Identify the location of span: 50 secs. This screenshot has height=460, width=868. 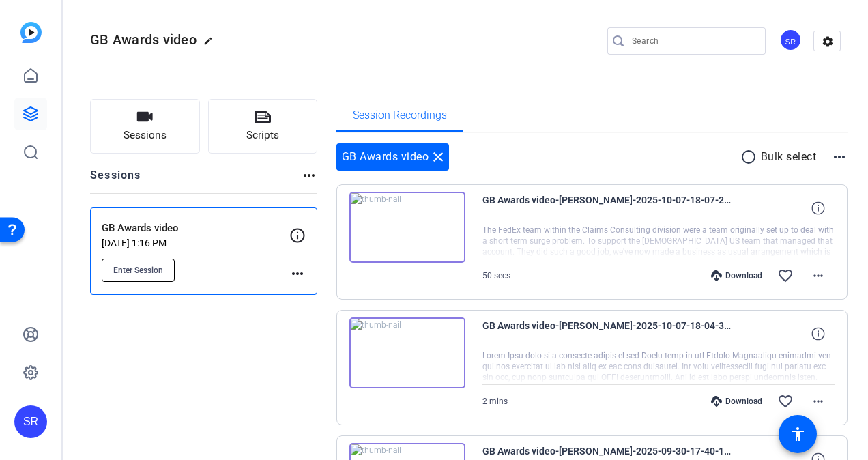
(496, 276).